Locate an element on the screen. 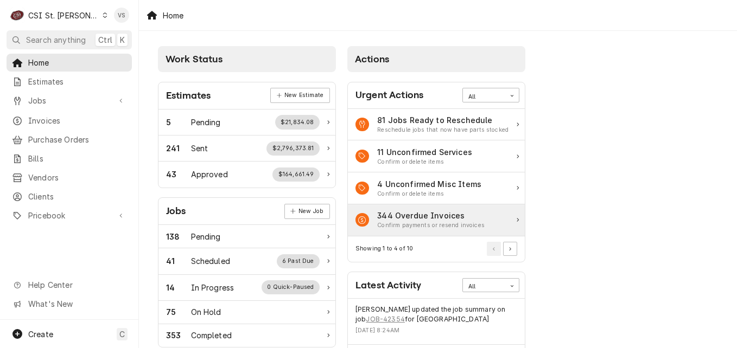  a: Bills is located at coordinates (69, 158).